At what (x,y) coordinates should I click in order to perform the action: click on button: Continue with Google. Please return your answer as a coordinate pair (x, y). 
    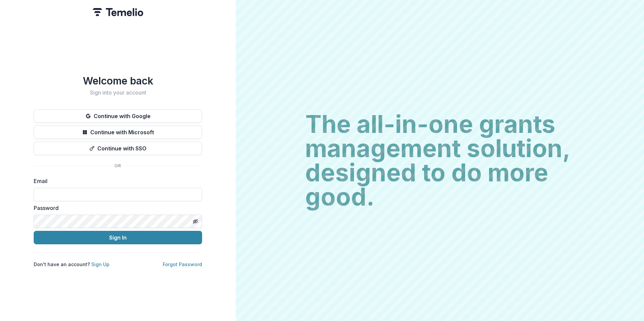
    Looking at the image, I should click on (118, 116).